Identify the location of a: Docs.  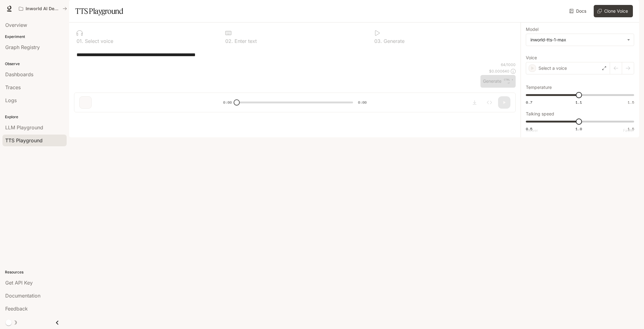
(578, 11).